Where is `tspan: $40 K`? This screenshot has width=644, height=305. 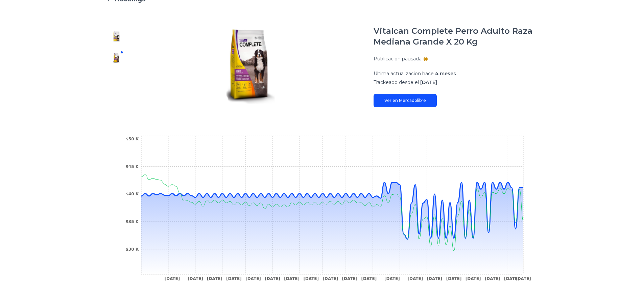
tspan: $40 K is located at coordinates (132, 195).